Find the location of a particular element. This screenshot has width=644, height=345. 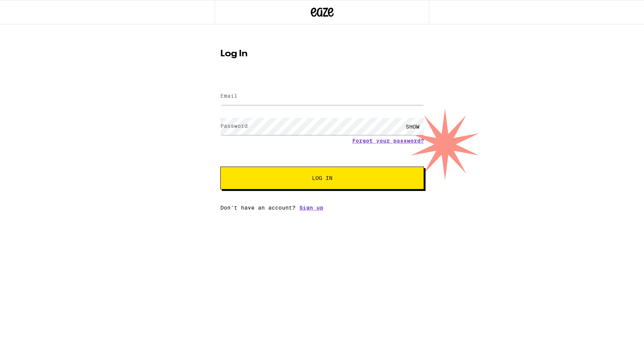

label: Email is located at coordinates (228, 96).